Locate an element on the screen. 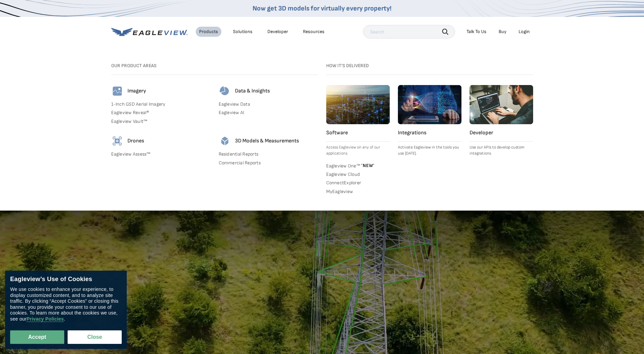 The height and width of the screenshot is (354, 644). input: Search is located at coordinates (409, 32).